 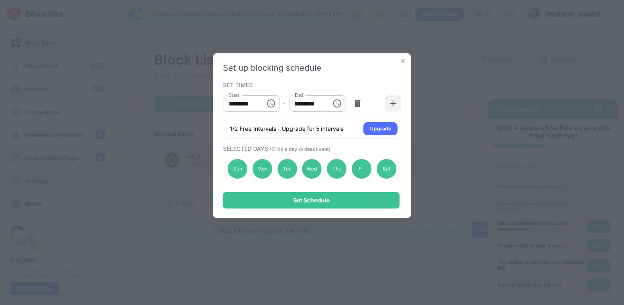 What do you see at coordinates (311, 148) in the screenshot?
I see `div: SELECTED DAYS` at bounding box center [311, 148].